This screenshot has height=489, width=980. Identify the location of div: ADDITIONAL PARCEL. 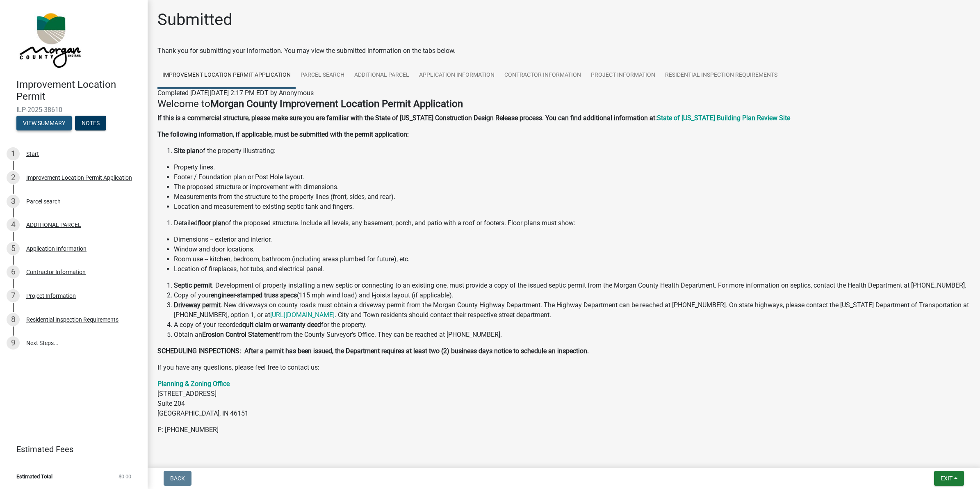
(54, 225).